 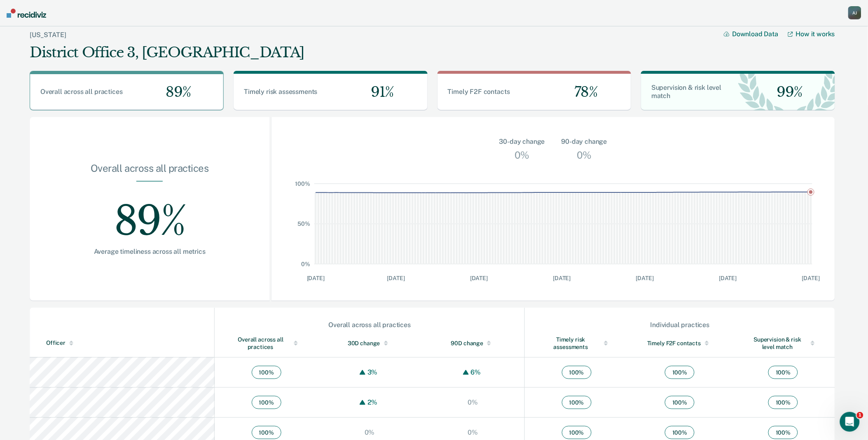 What do you see at coordinates (522, 142) in the screenshot?
I see `div: 30-day change` at bounding box center [522, 142].